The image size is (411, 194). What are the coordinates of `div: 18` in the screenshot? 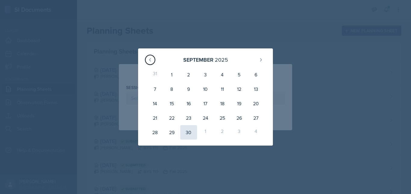 It's located at (222, 104).